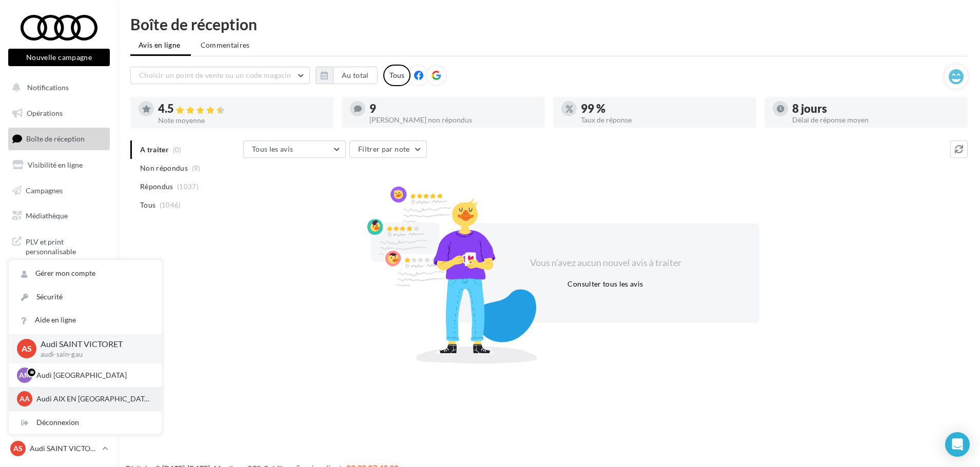 The width and height of the screenshot is (980, 467). Describe the element at coordinates (59, 138) in the screenshot. I see `a: Boîte de réception` at that location.